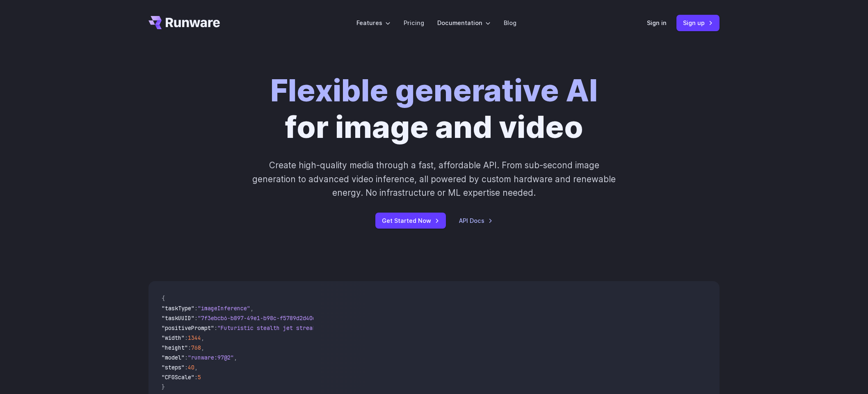  What do you see at coordinates (434, 109) in the screenshot?
I see `h1: for image and video` at bounding box center [434, 109].